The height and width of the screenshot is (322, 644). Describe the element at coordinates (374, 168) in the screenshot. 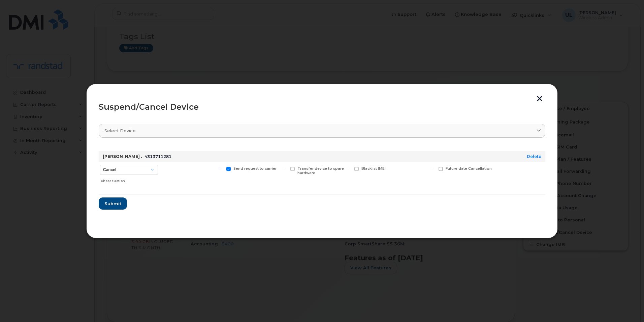

I see `span: Blacklist IMEI` at that location.